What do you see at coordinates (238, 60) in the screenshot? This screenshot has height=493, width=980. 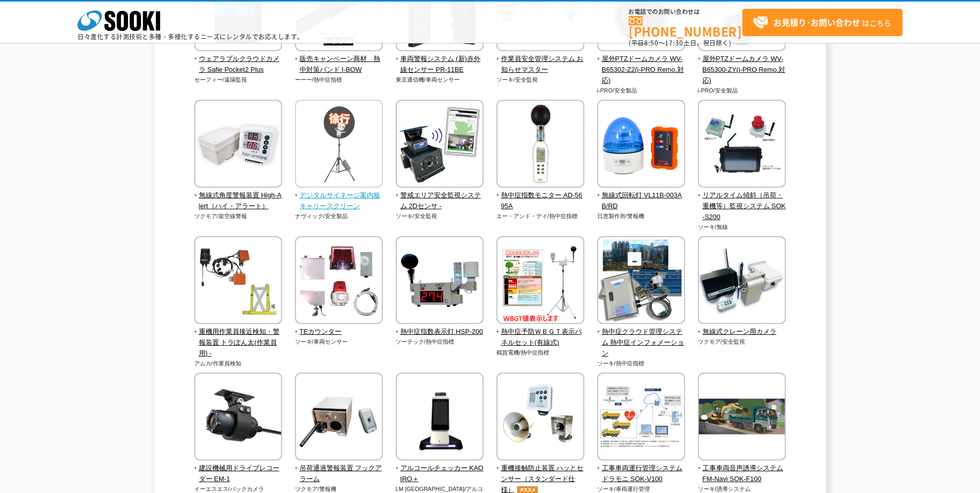 I see `a: ウェアラブルクラウドカメラ Safie Pocket2 Plus` at bounding box center [238, 60].